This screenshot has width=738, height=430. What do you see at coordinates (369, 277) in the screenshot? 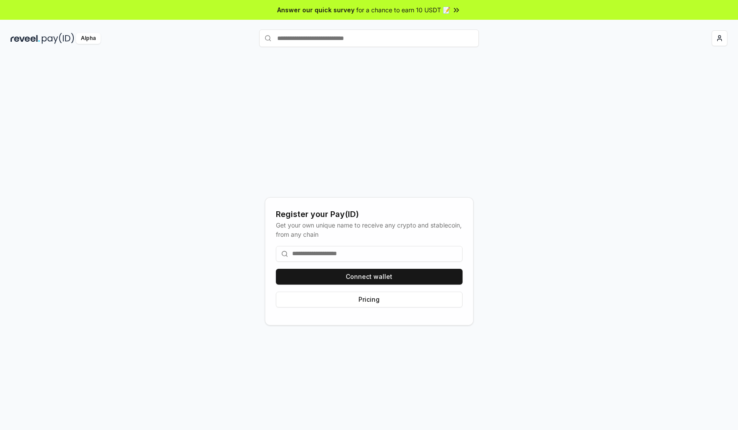
I see `button: Connect wallet` at bounding box center [369, 277].